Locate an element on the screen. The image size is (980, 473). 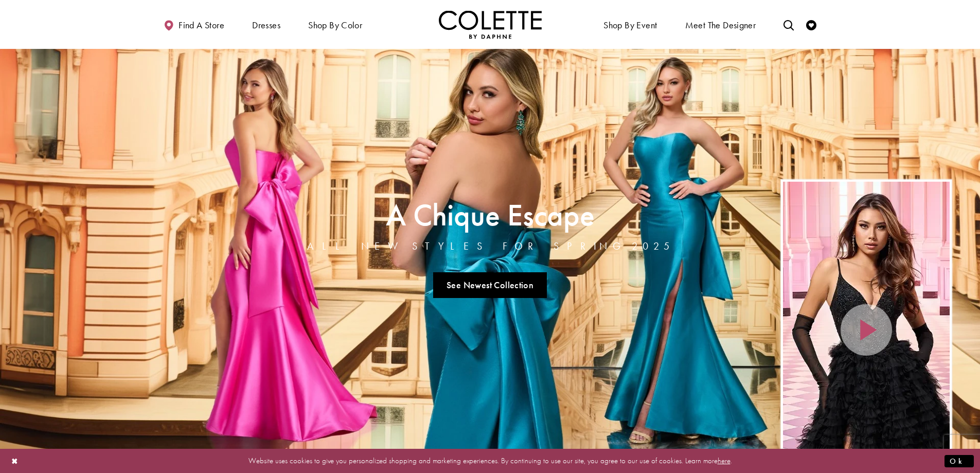
span: Find a store is located at coordinates (201, 25).